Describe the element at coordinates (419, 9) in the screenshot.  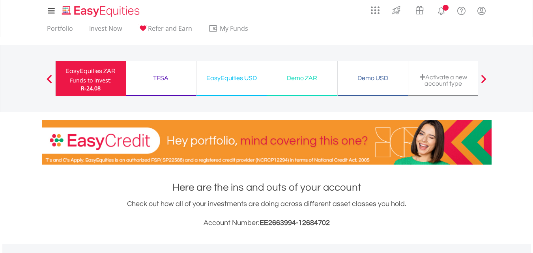
I see `a: Vouchers` at that location.